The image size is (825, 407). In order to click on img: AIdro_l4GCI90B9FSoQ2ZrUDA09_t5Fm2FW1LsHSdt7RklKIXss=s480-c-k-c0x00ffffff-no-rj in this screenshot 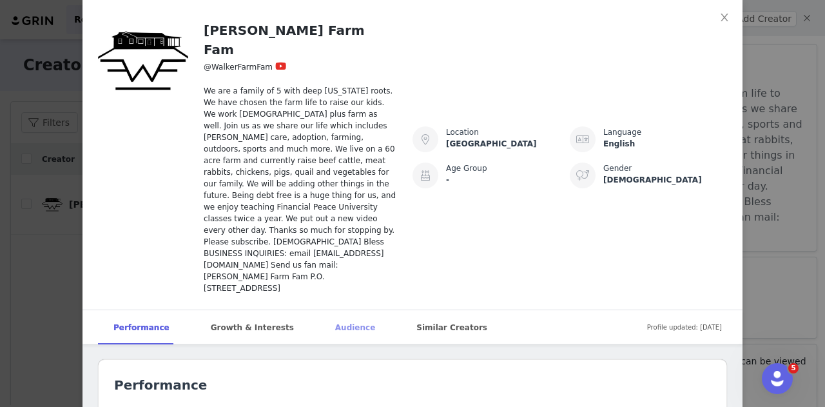, I will do `click(143, 61)`.